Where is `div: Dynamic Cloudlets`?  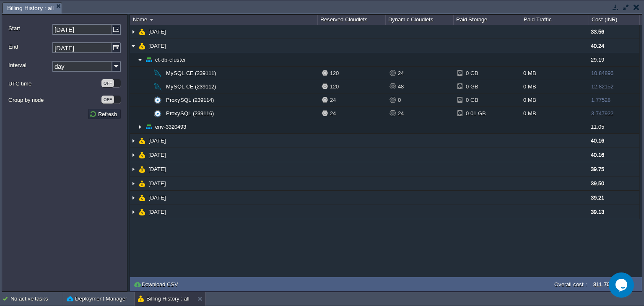
div: Dynamic Cloudlets is located at coordinates (420, 20).